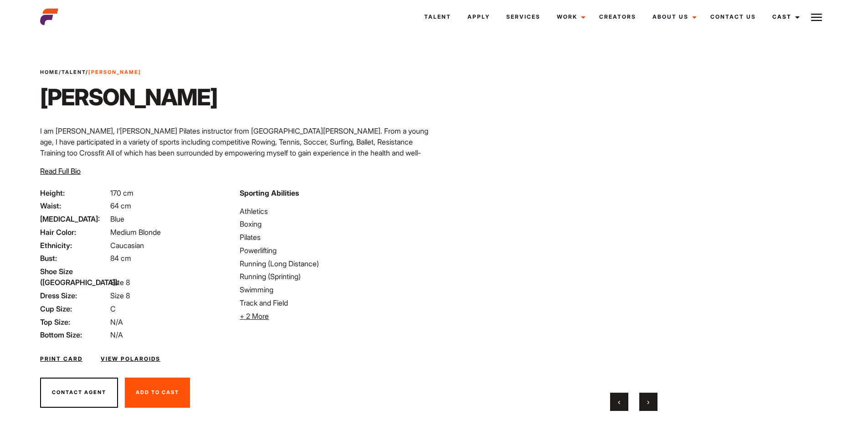 This screenshot has width=868, height=431. Describe the element at coordinates (157, 392) in the screenshot. I see `span: Add To Cast` at that location.